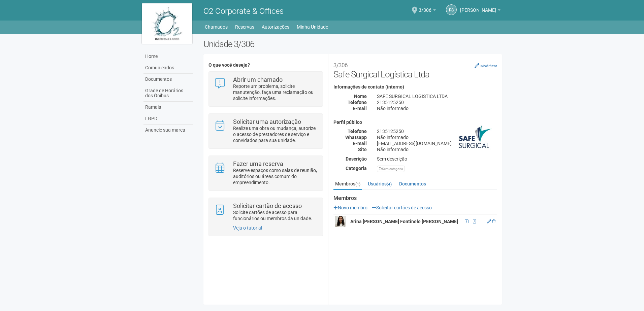 This screenshot has width=644, height=311. I want to click on span: O2 Corporate & Offices, so click(244, 11).